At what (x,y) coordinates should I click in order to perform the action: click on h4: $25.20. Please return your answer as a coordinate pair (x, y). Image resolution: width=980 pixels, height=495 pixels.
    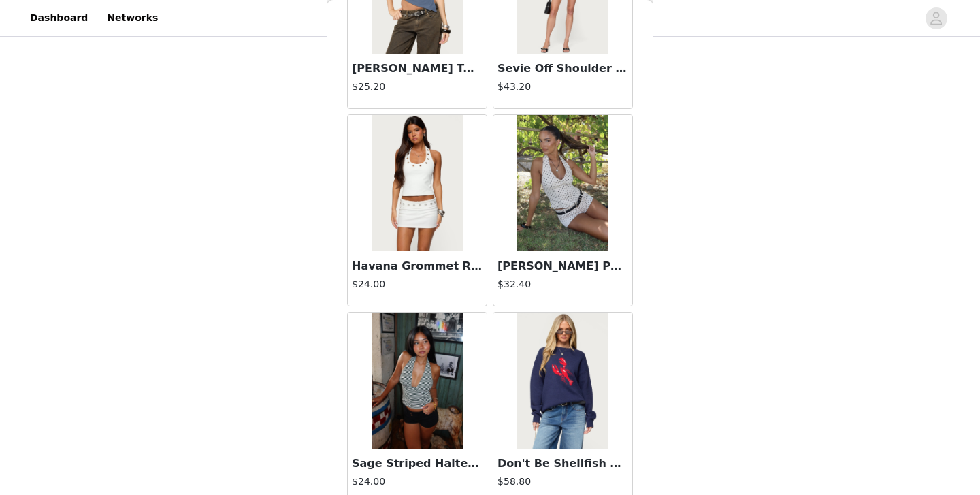
    Looking at the image, I should click on (418, 87).